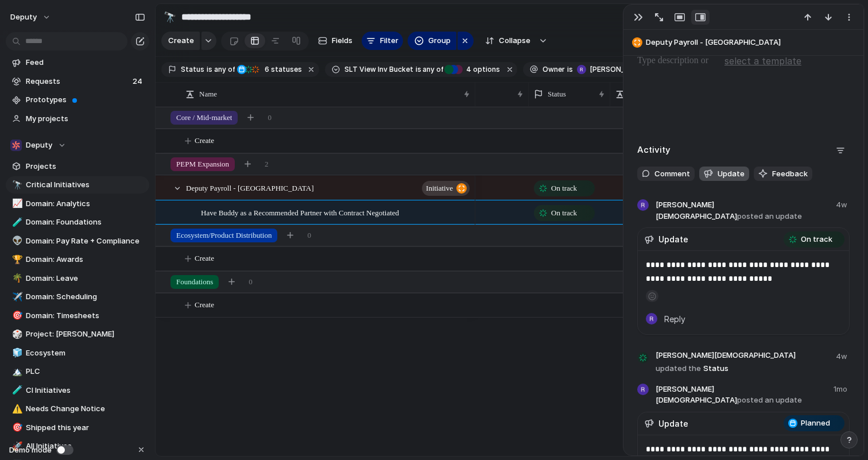  What do you see at coordinates (86, 409) in the screenshot?
I see `span: Needs Change Notice` at bounding box center [86, 409].